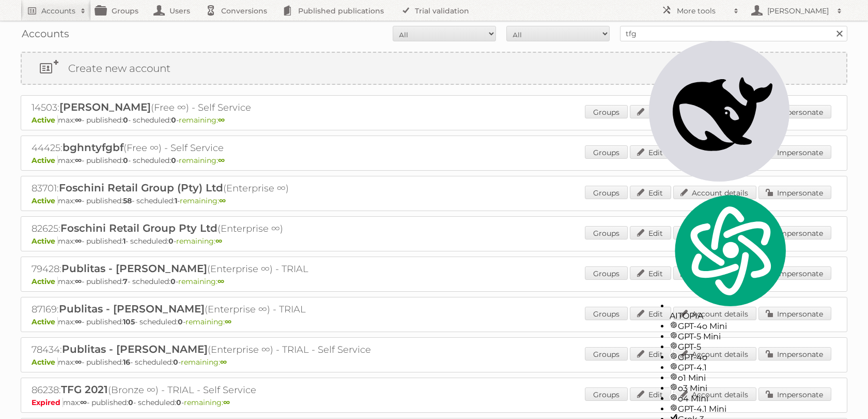 The height and width of the screenshot is (419, 868). Describe the element at coordinates (730, 326) in the screenshot. I see `div: GPT-4o Mini` at that location.